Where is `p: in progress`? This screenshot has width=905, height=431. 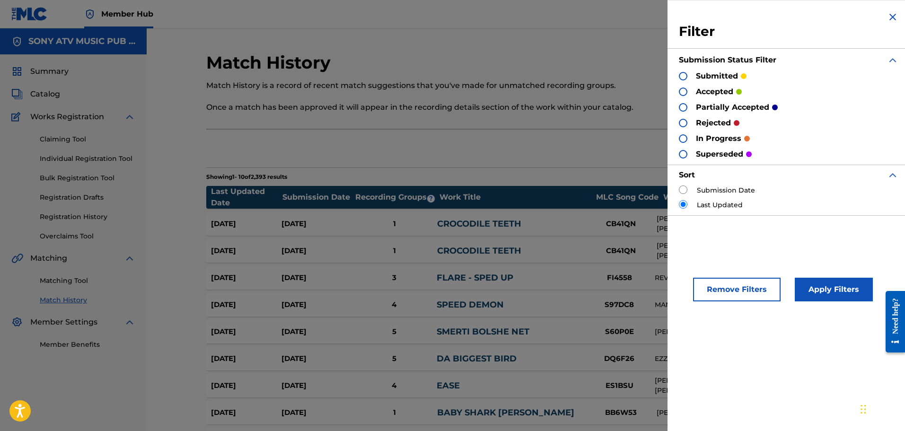
p: in progress is located at coordinates (719, 139).